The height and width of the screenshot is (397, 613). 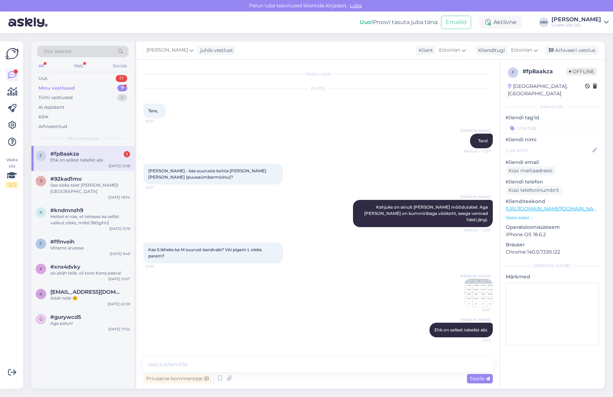 I want to click on span: Offline, so click(x=581, y=72).